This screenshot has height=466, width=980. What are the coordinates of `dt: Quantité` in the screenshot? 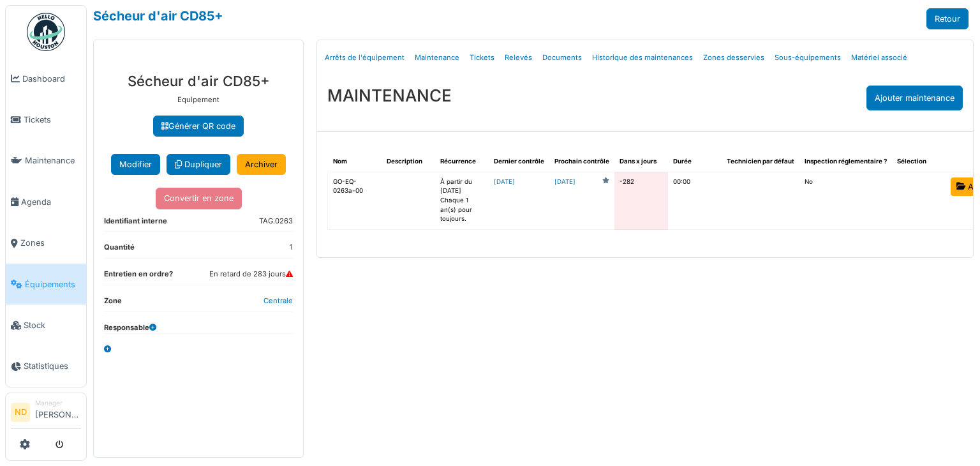 It's located at (119, 249).